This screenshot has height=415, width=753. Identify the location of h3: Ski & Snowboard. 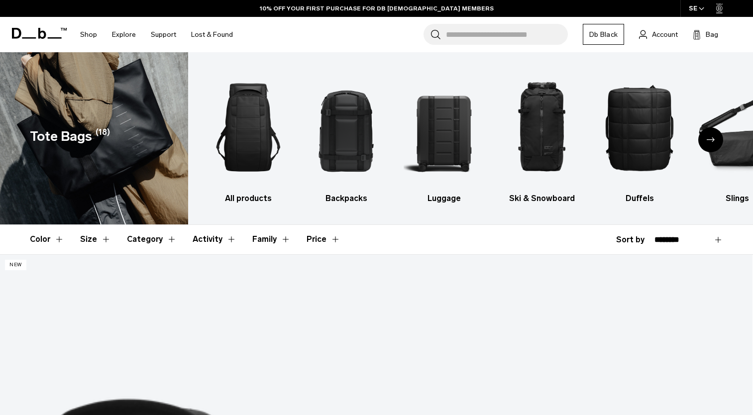
(542, 199).